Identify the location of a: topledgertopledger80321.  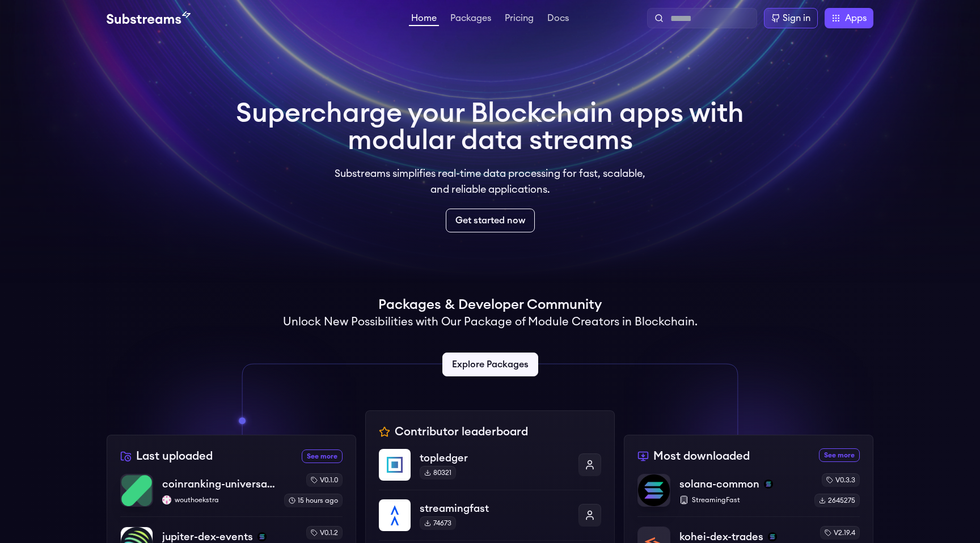
(490, 470).